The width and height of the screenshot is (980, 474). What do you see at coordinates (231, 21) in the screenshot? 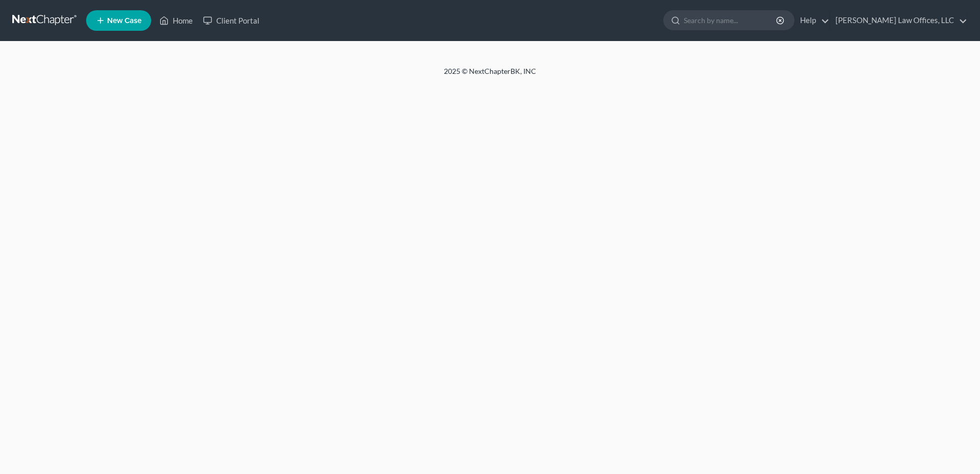
I see `a: Client Portal` at bounding box center [231, 21].